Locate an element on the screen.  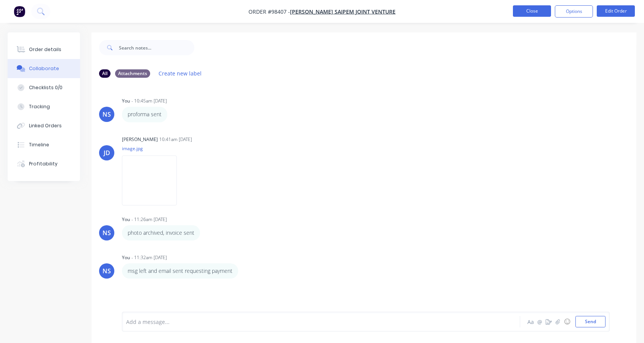
div: Order details is located at coordinates (45, 50).